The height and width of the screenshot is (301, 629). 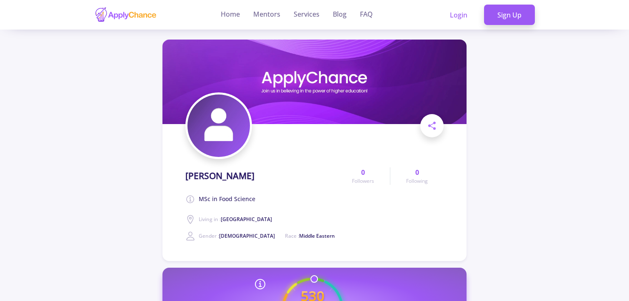 I want to click on img: Shahriyar Sahraeiancover image, so click(x=315, y=82).